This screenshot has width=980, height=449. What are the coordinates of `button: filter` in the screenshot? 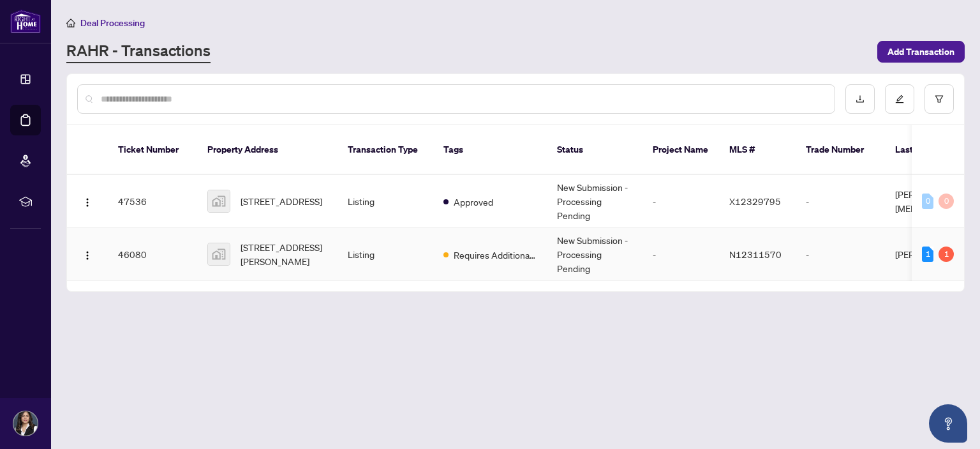 It's located at (939, 99).